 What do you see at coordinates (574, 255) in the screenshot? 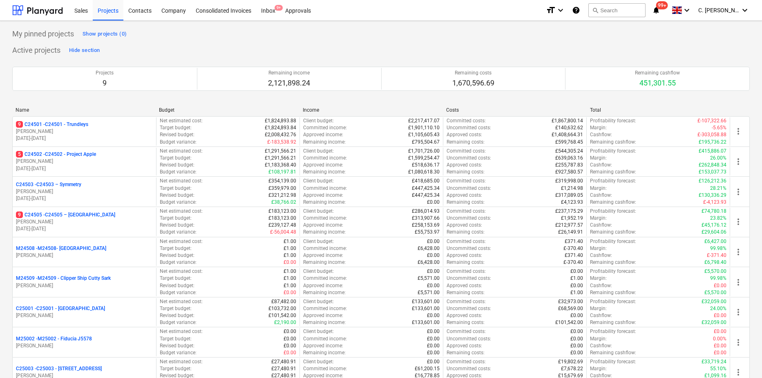
I see `p: £371.40` at bounding box center [574, 255].